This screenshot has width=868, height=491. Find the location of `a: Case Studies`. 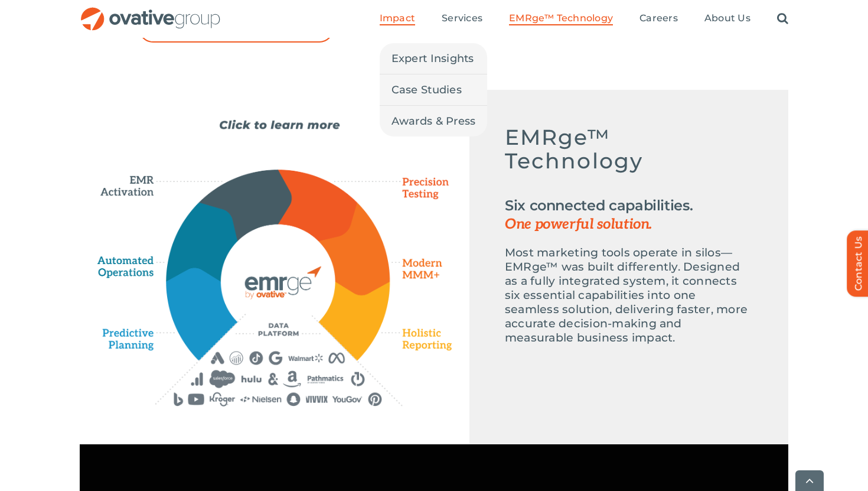

a: Case Studies is located at coordinates (434, 90).